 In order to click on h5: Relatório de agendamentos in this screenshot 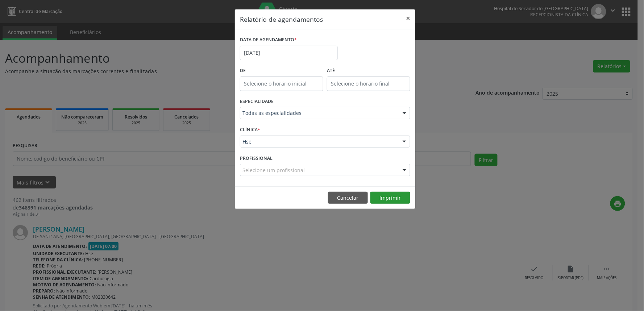, I will do `click(282, 19)`.